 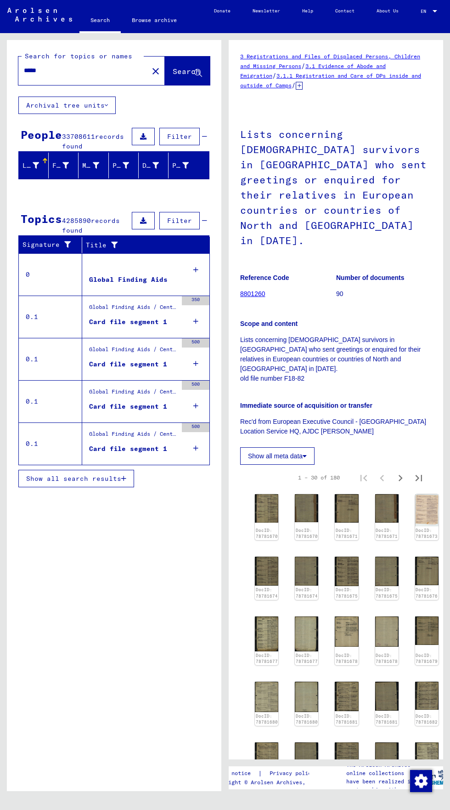 I want to click on div: 350, so click(x=196, y=301).